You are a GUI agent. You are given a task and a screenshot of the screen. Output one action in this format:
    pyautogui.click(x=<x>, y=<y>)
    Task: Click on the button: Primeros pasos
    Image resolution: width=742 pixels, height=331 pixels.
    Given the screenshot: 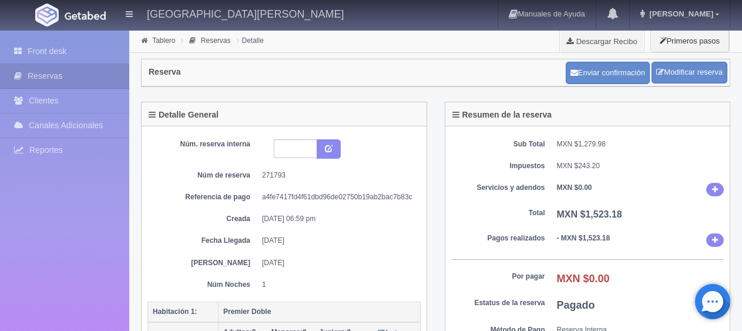 What is the action you would take?
    pyautogui.click(x=690, y=41)
    